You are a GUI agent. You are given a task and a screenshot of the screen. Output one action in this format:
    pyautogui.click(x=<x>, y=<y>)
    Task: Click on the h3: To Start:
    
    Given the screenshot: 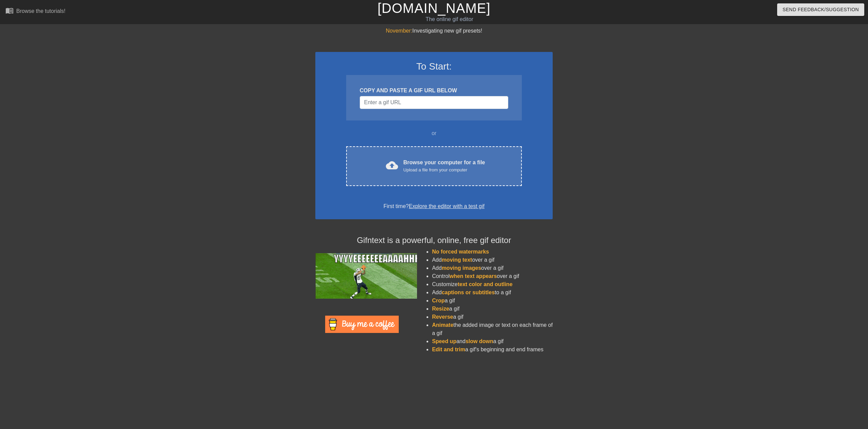 What is the action you would take?
    pyautogui.click(x=434, y=66)
    